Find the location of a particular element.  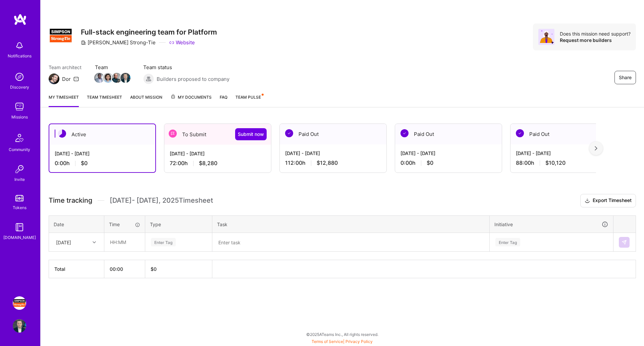

img: tokens is located at coordinates (19, 198).